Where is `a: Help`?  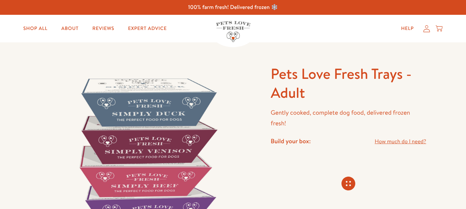 a: Help is located at coordinates (408, 29).